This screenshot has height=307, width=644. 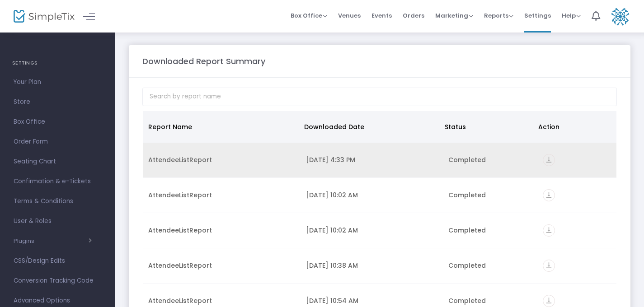 What do you see at coordinates (350, 15) in the screenshot?
I see `span: Venues` at bounding box center [350, 15].